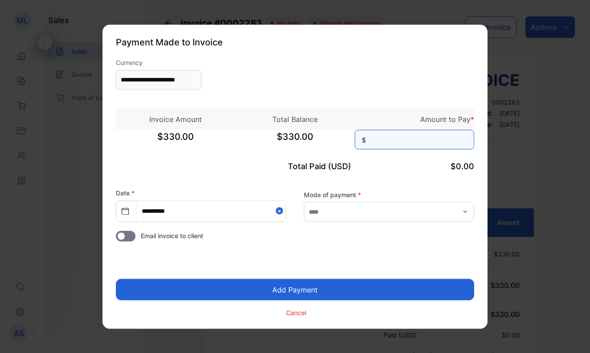 The width and height of the screenshot is (590, 353). Describe the element at coordinates (462, 166) in the screenshot. I see `span: $0.00` at that location.